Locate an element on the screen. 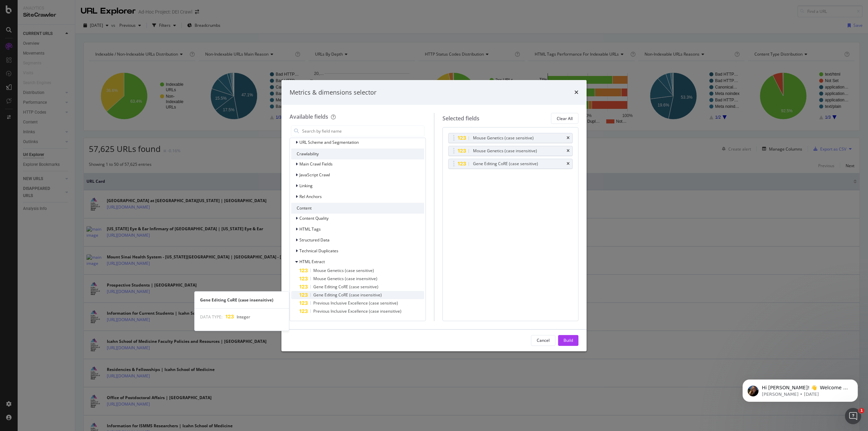 This screenshot has height=431, width=868. span: Linking is located at coordinates (305, 186).